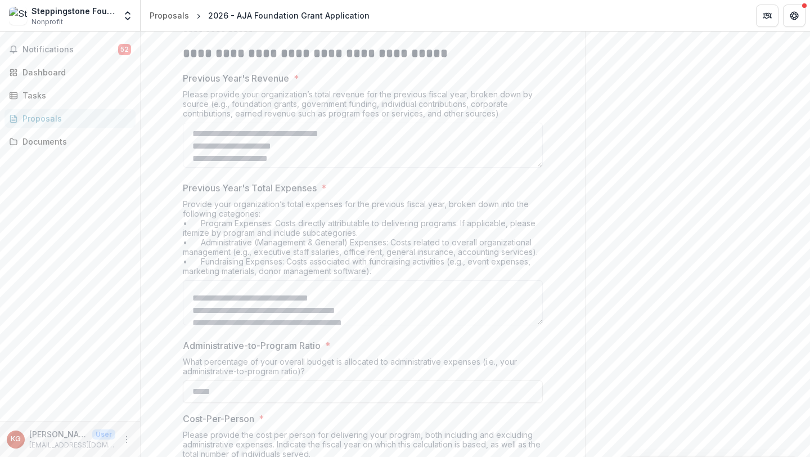 The width and height of the screenshot is (810, 457). I want to click on button: Partners, so click(767, 16).